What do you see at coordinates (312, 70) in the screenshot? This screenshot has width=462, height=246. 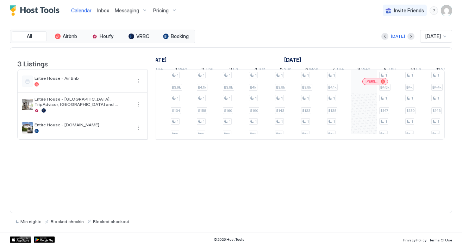 I see `a: October 6, 2025` at bounding box center [312, 70].